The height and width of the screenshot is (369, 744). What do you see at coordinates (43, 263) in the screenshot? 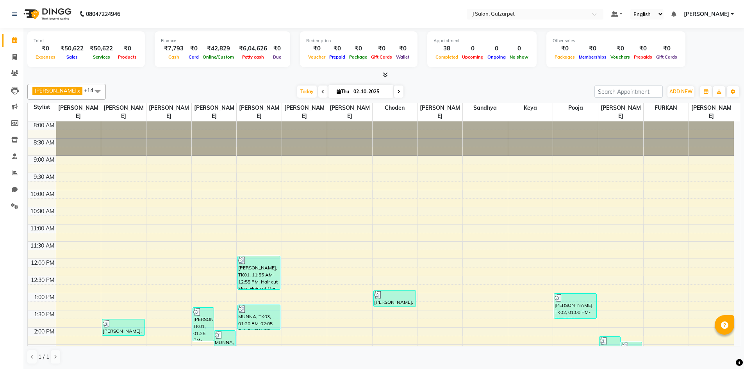
I see `div: 12:00 PM` at bounding box center [43, 263].